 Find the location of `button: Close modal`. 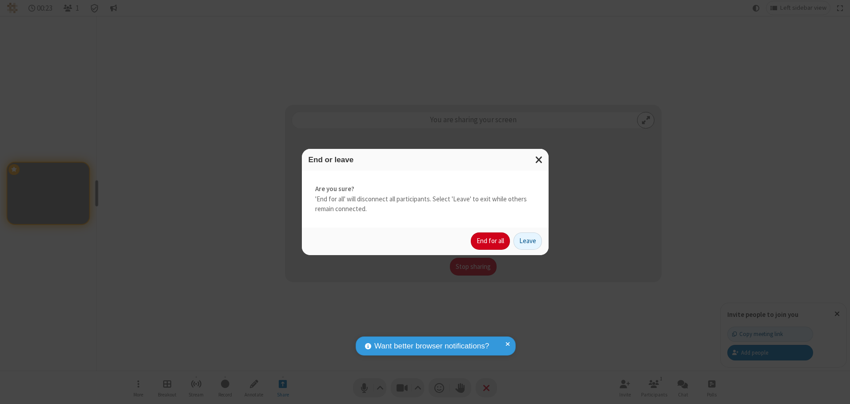

button: Close modal is located at coordinates (539, 160).